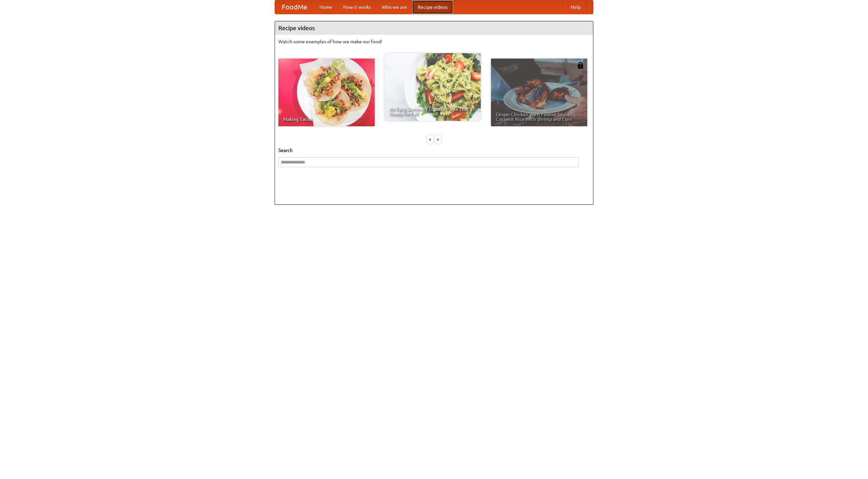  Describe the element at coordinates (327, 119) in the screenshot. I see `span: Making Tacos` at that location.